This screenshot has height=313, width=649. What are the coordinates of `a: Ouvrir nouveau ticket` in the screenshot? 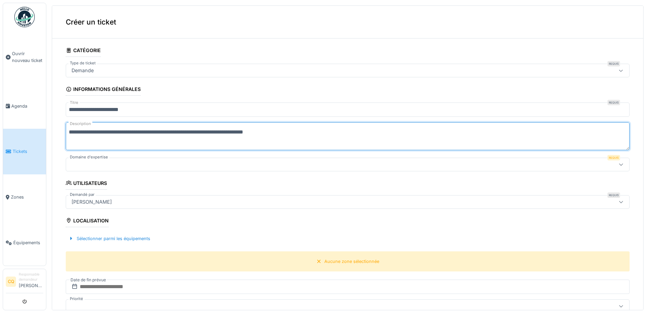 It's located at (25, 57).